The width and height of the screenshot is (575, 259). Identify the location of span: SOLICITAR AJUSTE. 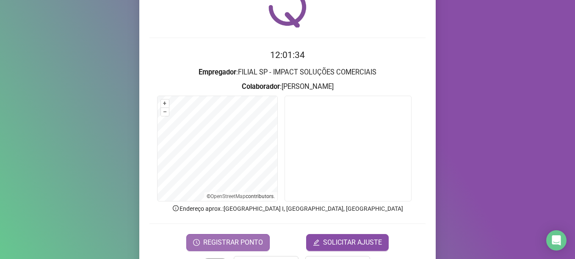
(353, 243).